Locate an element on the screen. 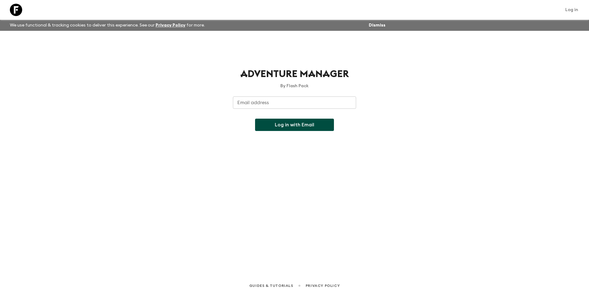  p: We use functional & tracking cookies to deliver this experience. See our for more. is located at coordinates (107, 25).